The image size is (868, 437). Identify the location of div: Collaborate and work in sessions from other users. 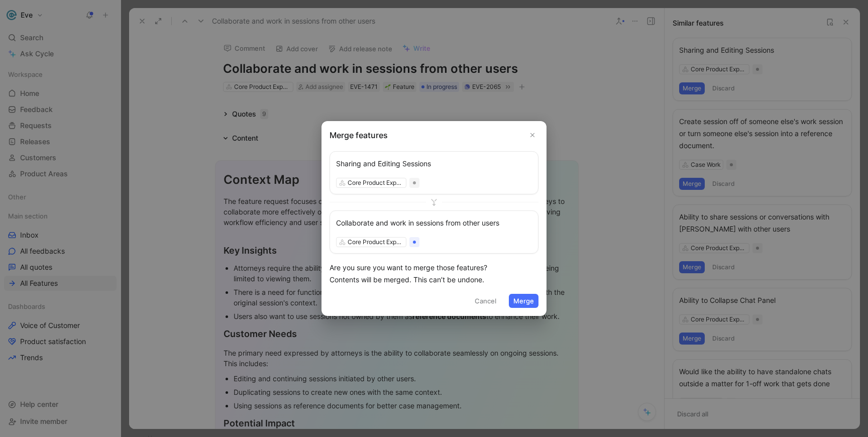
(434, 223).